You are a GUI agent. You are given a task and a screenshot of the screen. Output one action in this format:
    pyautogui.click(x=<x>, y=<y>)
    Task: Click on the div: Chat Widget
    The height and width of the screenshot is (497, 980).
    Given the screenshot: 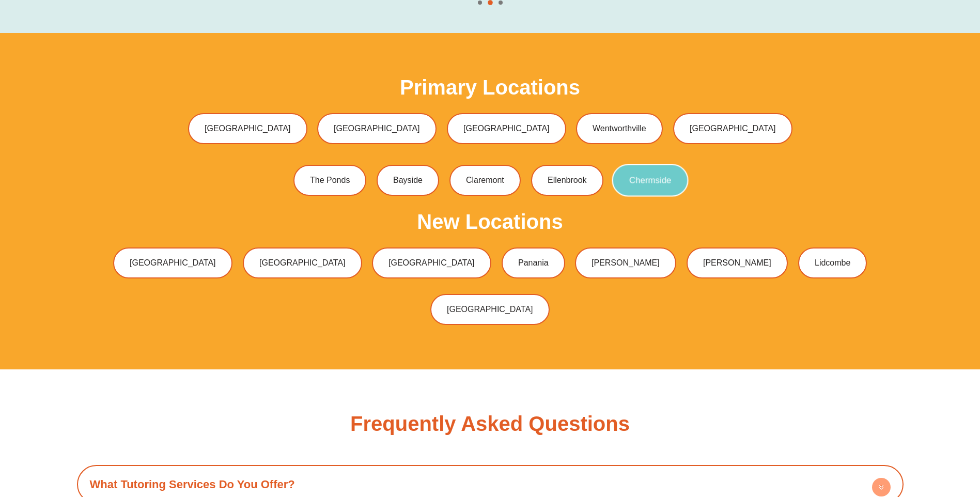 What is the action you would take?
    pyautogui.click(x=894, y=438)
    